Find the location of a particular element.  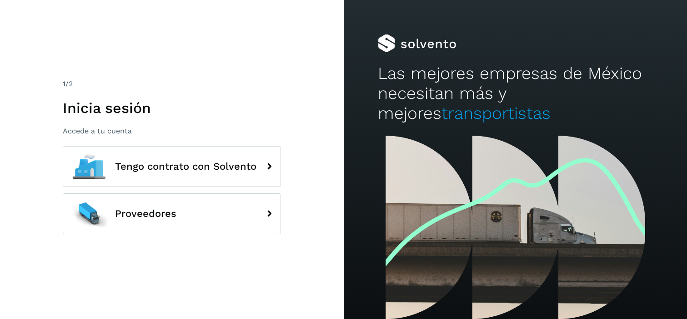

button: Proveedores is located at coordinates (172, 214).